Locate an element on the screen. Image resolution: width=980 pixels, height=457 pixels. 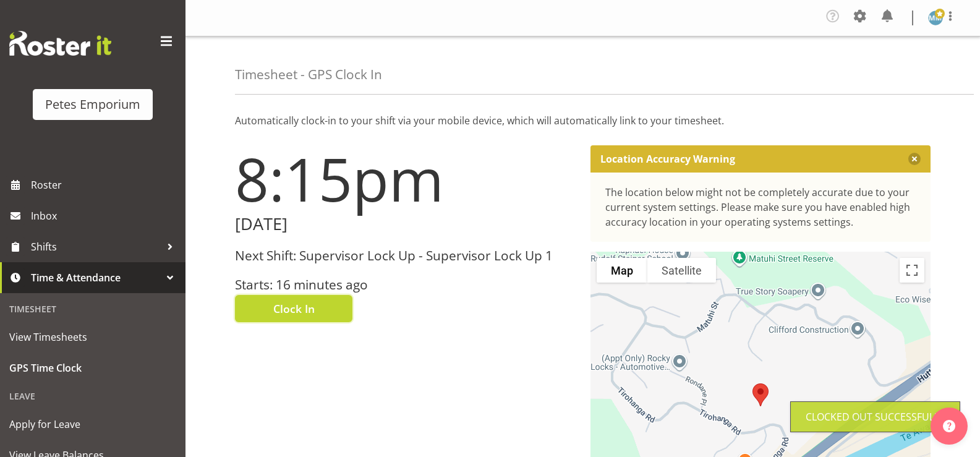
div: The location below might not be completely accurate due to your current system settings. Please m... is located at coordinates (760, 207).